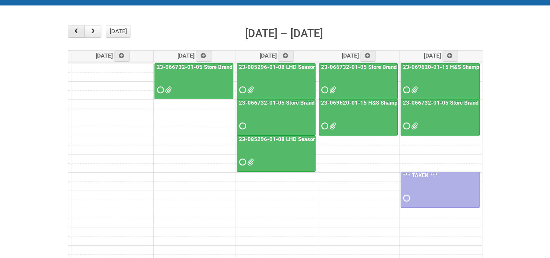  Describe the element at coordinates (332, 90) in the screenshot. I see `span: 23-066732-01-05 Packing MOR W2.xlsm` at that location.